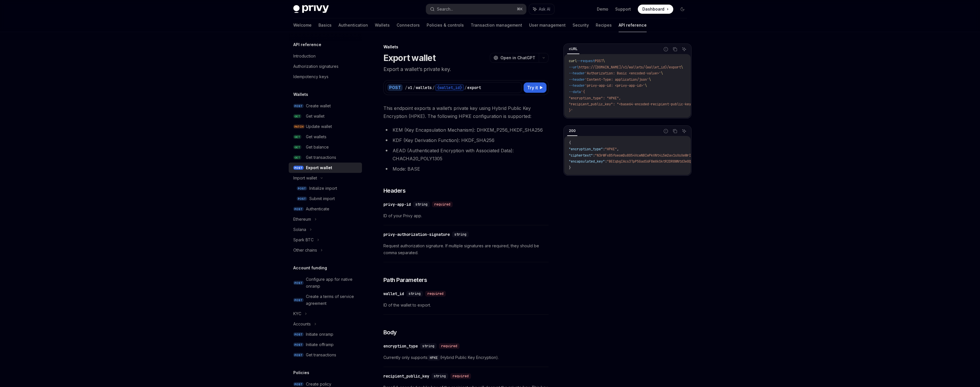  What do you see at coordinates (580, 25) in the screenshot?
I see `a: Security` at bounding box center [580, 25].